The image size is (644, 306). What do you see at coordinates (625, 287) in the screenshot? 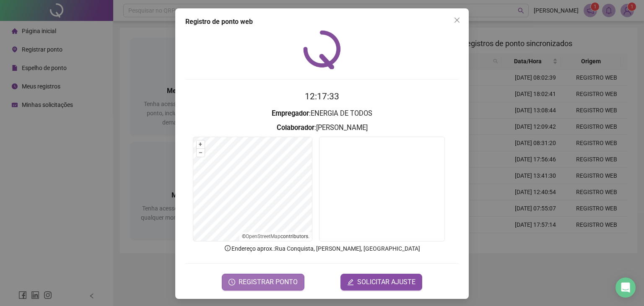
I see `div: Open Intercom Messenger` at bounding box center [625, 287].